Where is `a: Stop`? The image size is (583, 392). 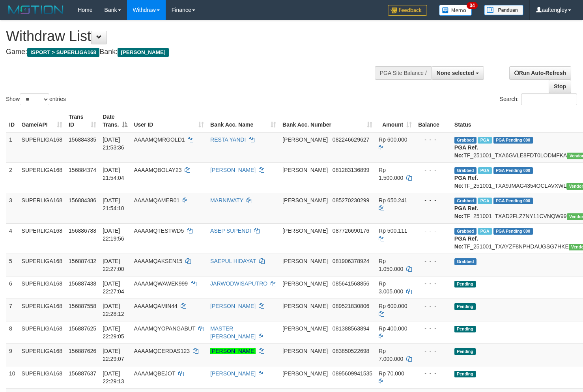 a: Stop is located at coordinates (560, 87).